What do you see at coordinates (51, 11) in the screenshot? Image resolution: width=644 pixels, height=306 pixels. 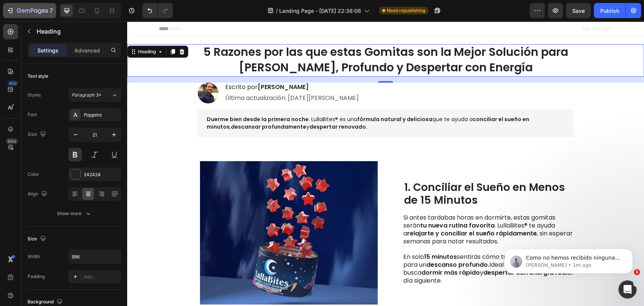 I see `p: 7` at bounding box center [51, 11].